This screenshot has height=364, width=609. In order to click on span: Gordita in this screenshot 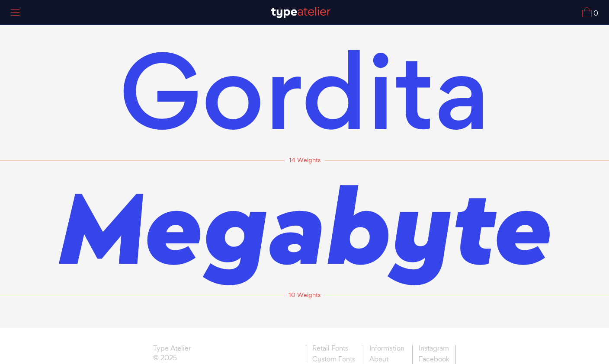, I will do `click(304, 92)`.